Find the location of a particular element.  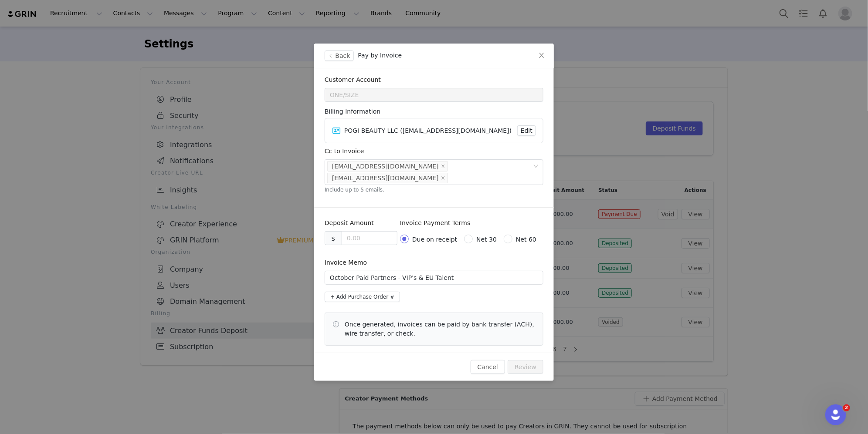

span: Pay by Invoice is located at coordinates (380, 55).